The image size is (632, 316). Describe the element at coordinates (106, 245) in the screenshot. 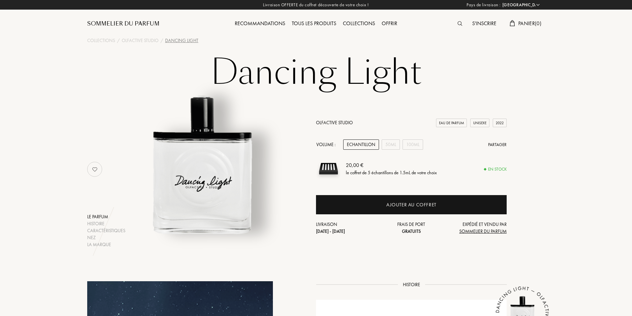

I see `div: La marque` at that location.